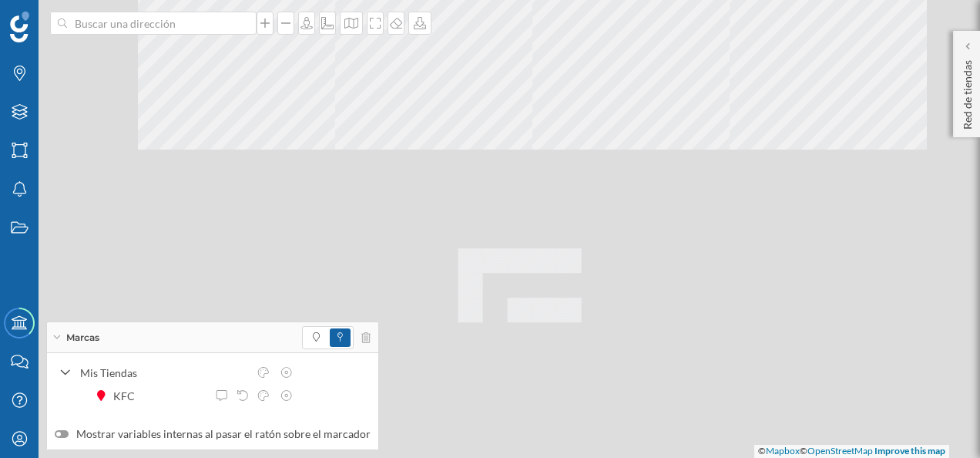 This screenshot has width=980, height=458. Describe the element at coordinates (783, 451) in the screenshot. I see `a: Mapbox` at that location.